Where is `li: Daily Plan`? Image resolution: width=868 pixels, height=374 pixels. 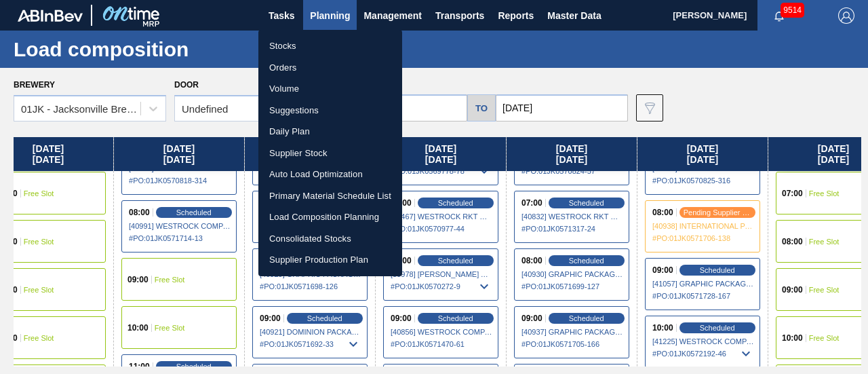 li: Daily Plan is located at coordinates (330, 132).